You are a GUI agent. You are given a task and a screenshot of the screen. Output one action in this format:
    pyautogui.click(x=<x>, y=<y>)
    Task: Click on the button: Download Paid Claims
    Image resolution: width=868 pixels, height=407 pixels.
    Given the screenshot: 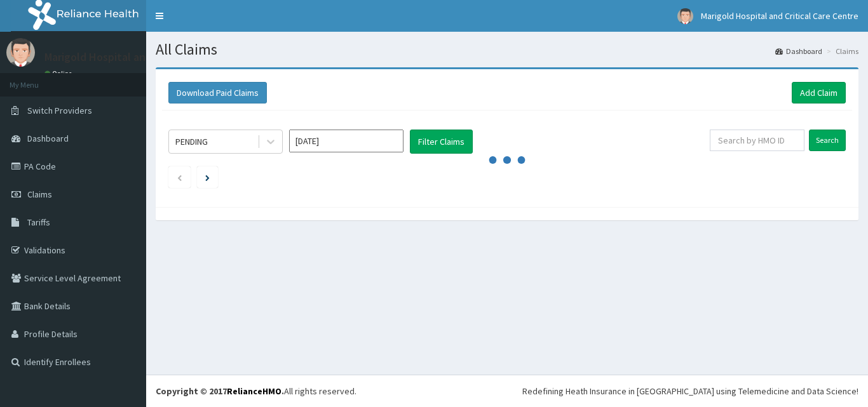 What is the action you would take?
    pyautogui.click(x=217, y=93)
    